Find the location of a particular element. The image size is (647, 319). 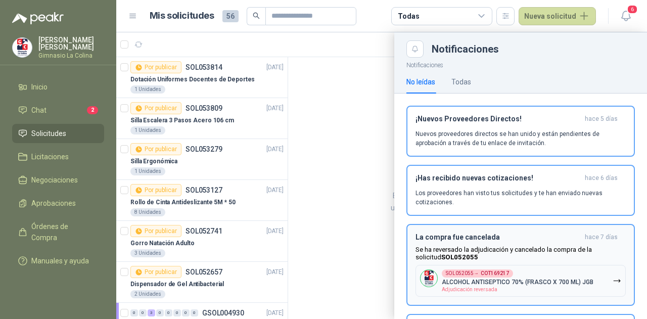

a: Negociaciones is located at coordinates (58, 180).